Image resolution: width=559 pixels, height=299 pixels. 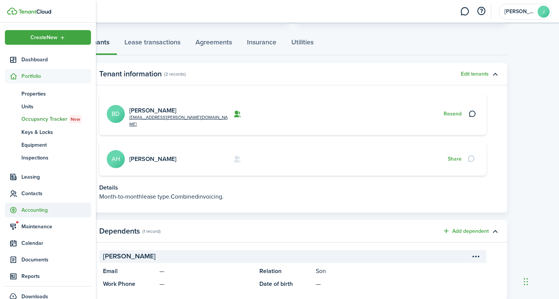 What do you see at coordinates (211, 196) in the screenshot?
I see `span: invoicing.` at bounding box center [211, 196].